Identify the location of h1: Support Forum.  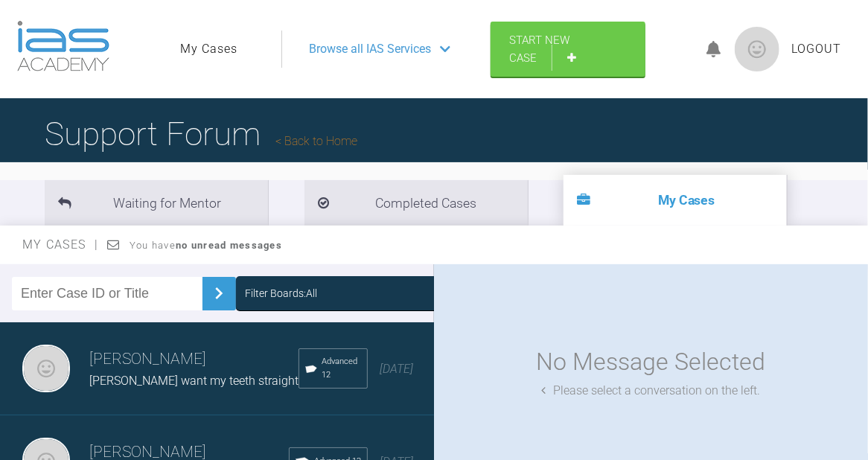
(201, 134).